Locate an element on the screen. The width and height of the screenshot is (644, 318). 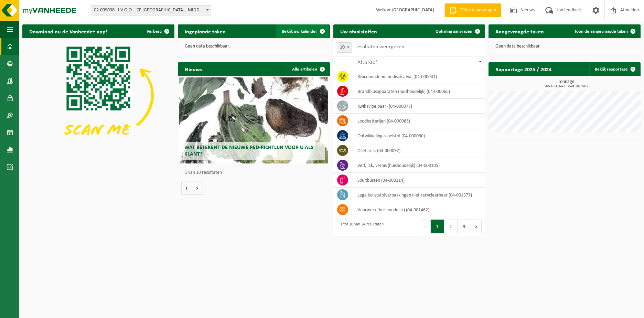
span: Toon de aangevraagde taken is located at coordinates (601, 31).